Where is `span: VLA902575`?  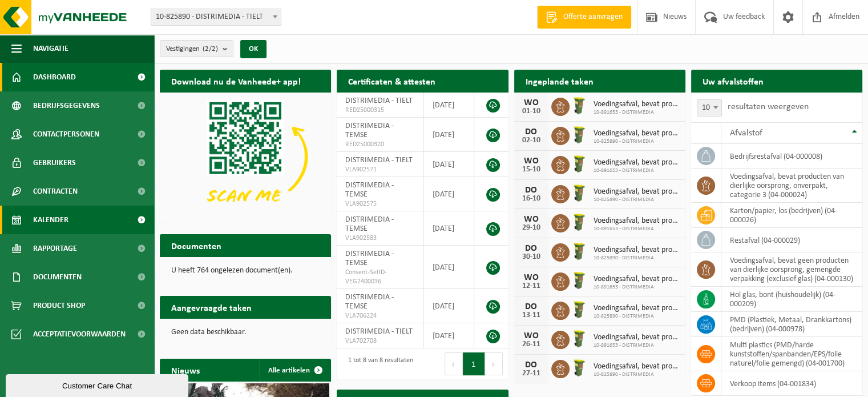
span: VLA902575 is located at coordinates (379, 204).